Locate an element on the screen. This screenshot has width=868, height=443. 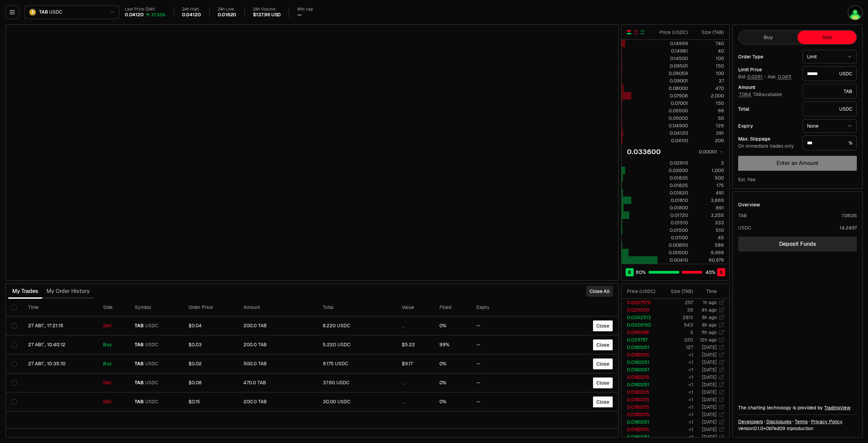
button: 7.064 is located at coordinates (745, 94).